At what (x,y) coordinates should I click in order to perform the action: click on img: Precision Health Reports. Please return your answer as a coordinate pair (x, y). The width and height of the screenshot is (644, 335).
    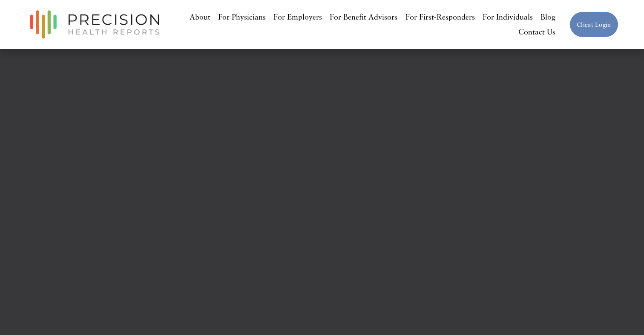
    Looking at the image, I should click on (94, 24).